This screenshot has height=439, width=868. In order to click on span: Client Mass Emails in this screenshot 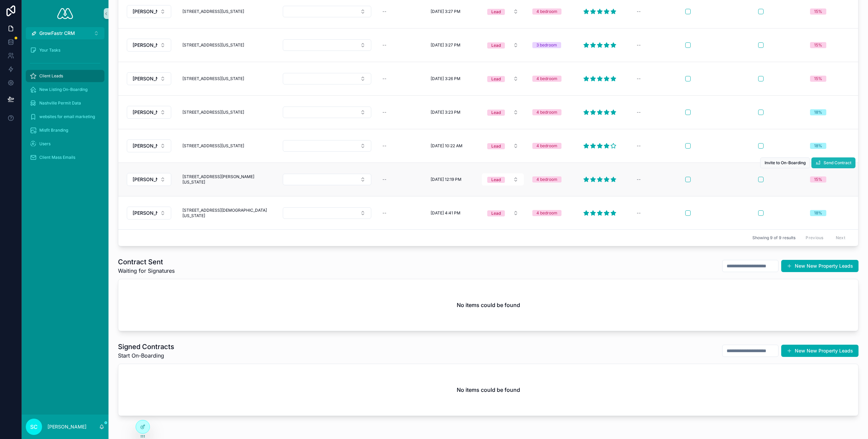, I will do `click(57, 158)`.